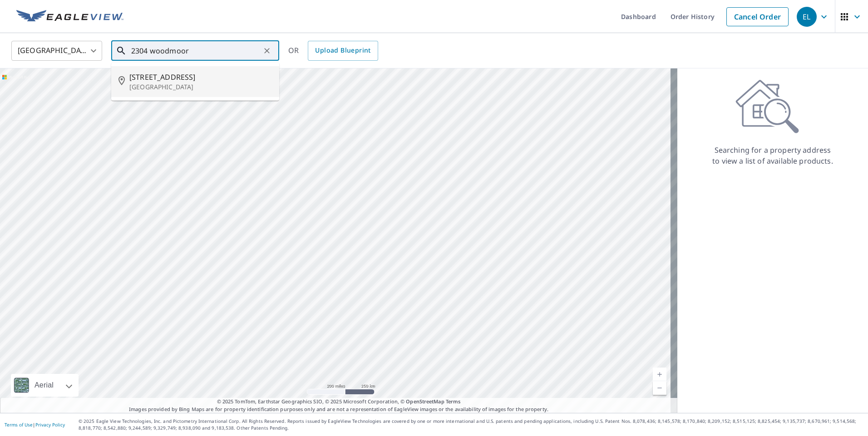  What do you see at coordinates (807, 17) in the screenshot?
I see `div: EL` at bounding box center [807, 17].